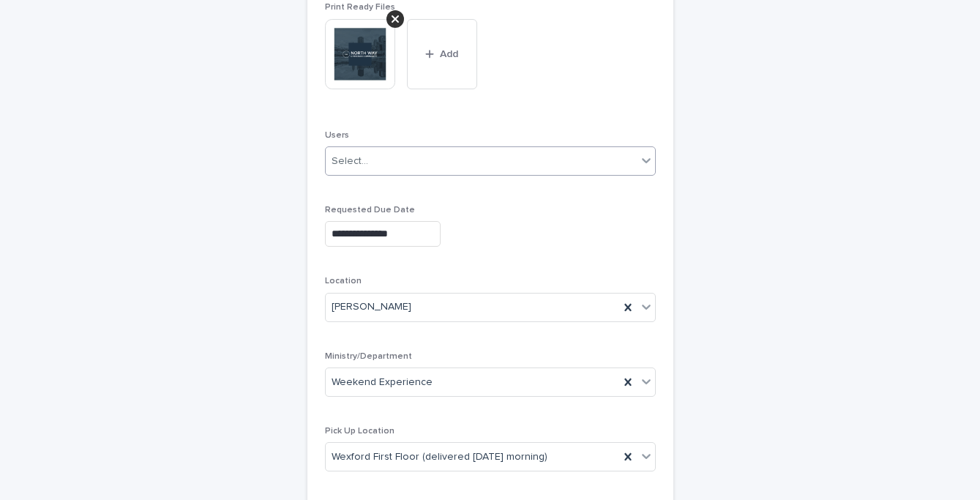 This screenshot has height=500, width=980. Describe the element at coordinates (368, 356) in the screenshot. I see `span: Ministry/Department` at that location.